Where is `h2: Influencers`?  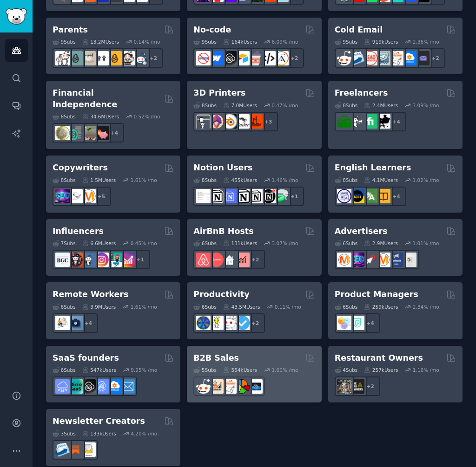 h2: Influencers is located at coordinates (78, 231).